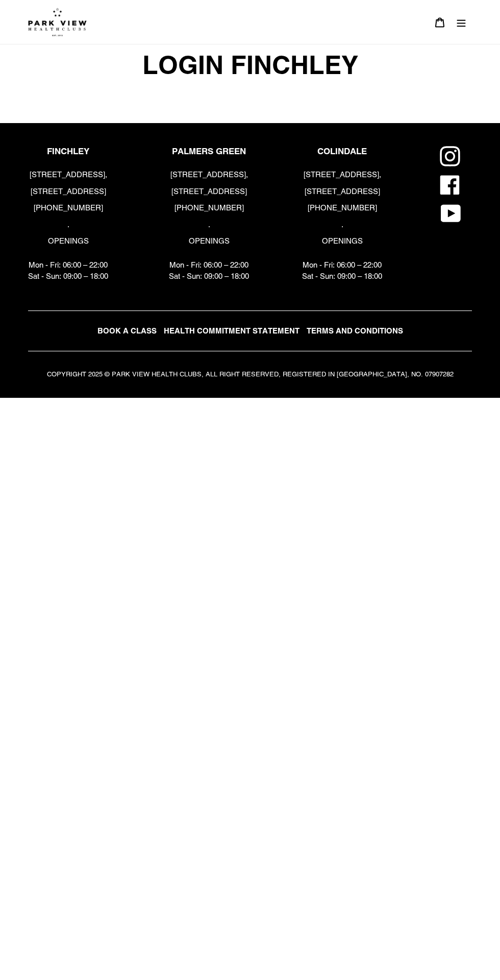 The height and width of the screenshot is (980, 500). What do you see at coordinates (232, 331) in the screenshot?
I see `a: HEALTH COMMITMENT STATEMENT` at bounding box center [232, 331].